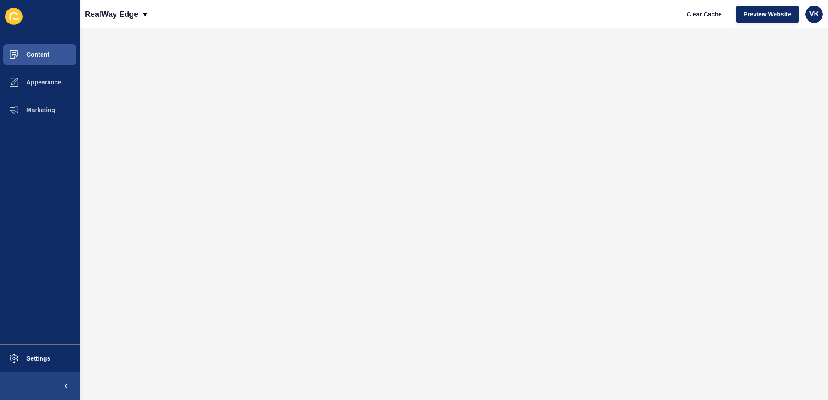 This screenshot has height=400, width=828. Describe the element at coordinates (767, 14) in the screenshot. I see `button: Preview Website` at that location.